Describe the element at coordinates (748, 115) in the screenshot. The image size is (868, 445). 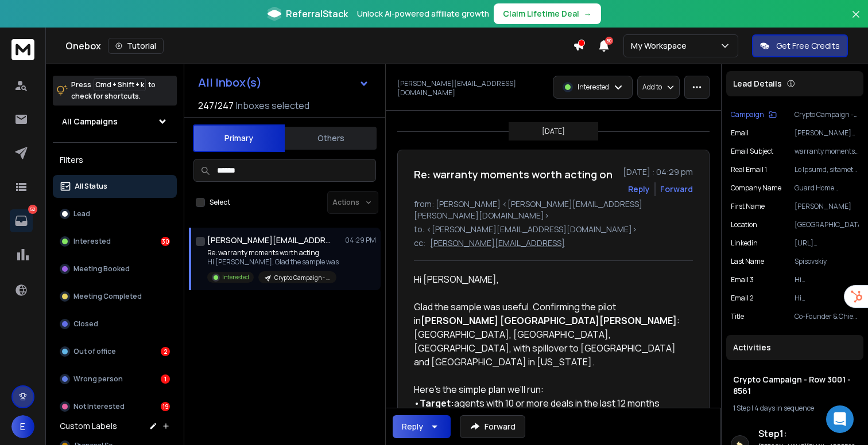
I see `p: Campaign` at that location.